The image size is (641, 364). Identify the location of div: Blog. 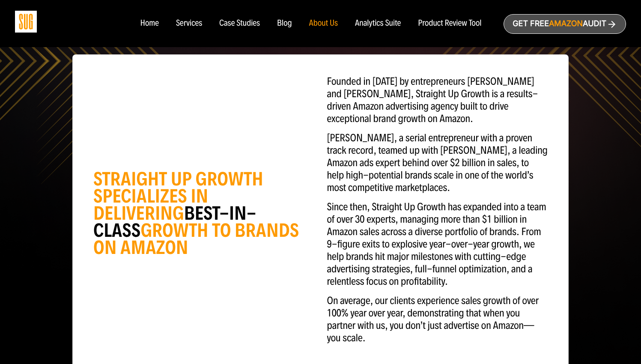
(284, 24).